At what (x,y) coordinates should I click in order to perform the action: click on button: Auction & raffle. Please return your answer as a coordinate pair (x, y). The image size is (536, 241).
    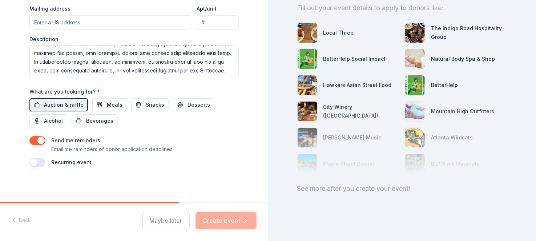
    Looking at the image, I should click on (58, 105).